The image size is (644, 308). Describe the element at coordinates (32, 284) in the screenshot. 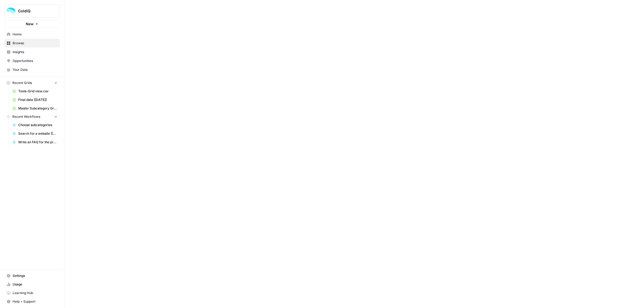

I see `a: Usage` at that location.